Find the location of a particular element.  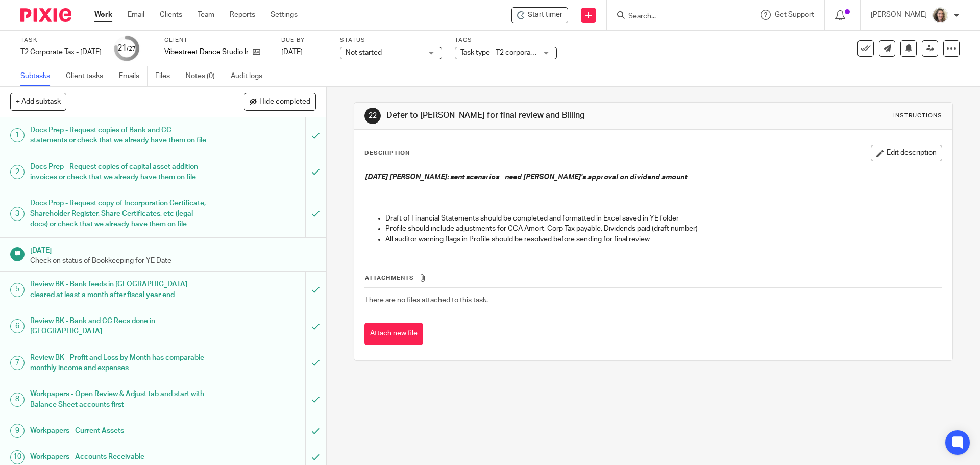

h1: Workpapers - Accounts Receivable is located at coordinates (119, 457).